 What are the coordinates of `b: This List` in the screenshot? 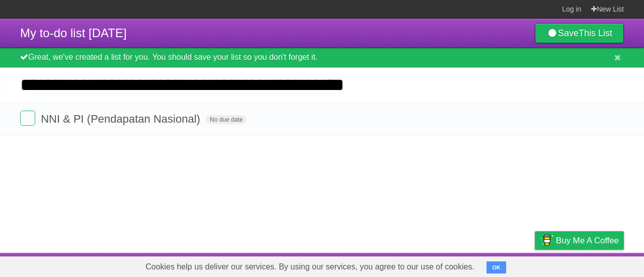 It's located at (595, 33).